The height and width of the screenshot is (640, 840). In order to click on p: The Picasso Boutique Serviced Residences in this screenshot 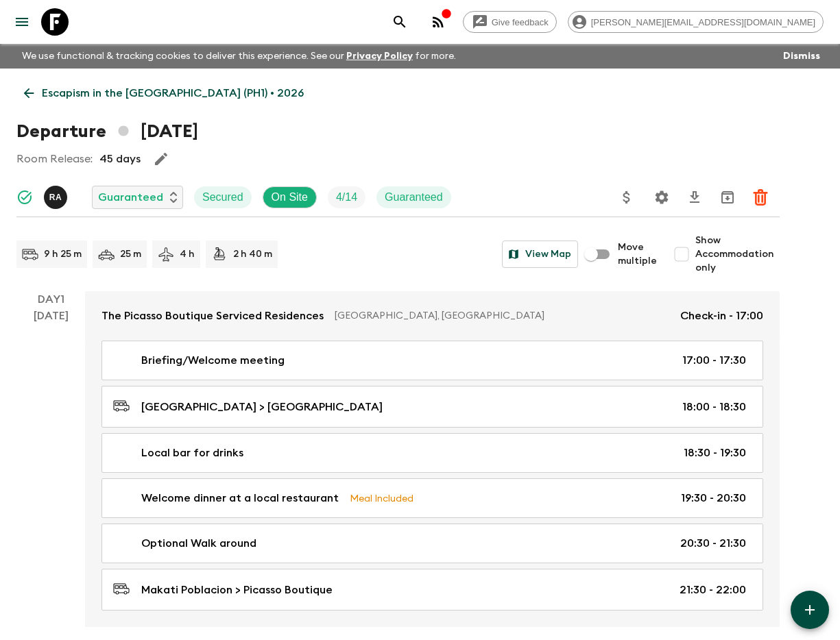, I will do `click(212, 316)`.